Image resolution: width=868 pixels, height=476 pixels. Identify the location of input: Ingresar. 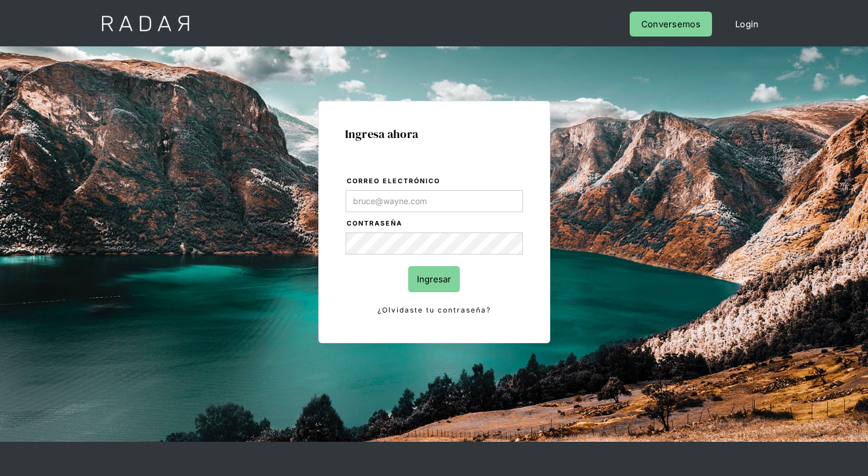
(434, 279).